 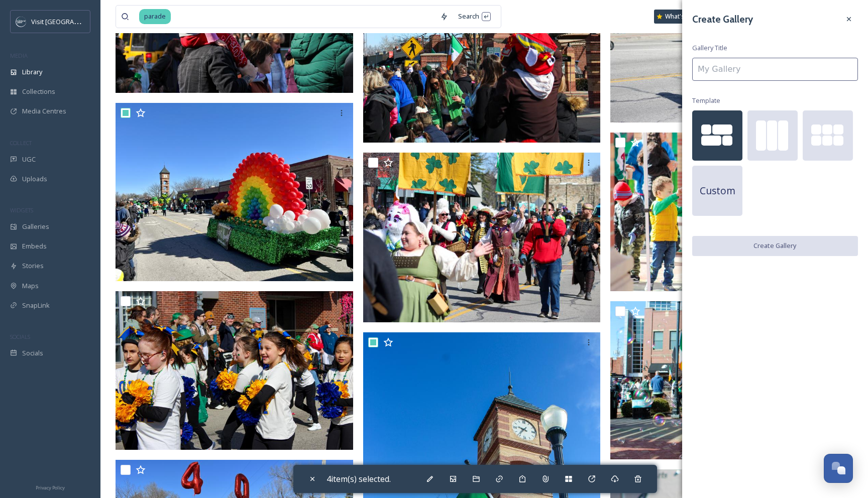 I want to click on span: Template, so click(x=707, y=100).